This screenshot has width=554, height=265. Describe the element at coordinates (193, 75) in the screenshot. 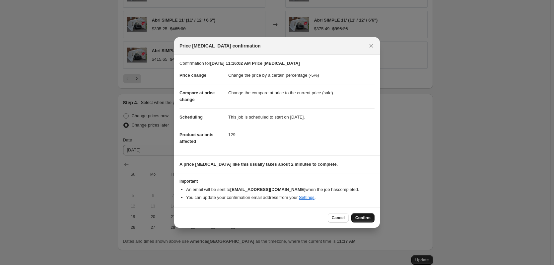

I see `span: Price change` at that location.